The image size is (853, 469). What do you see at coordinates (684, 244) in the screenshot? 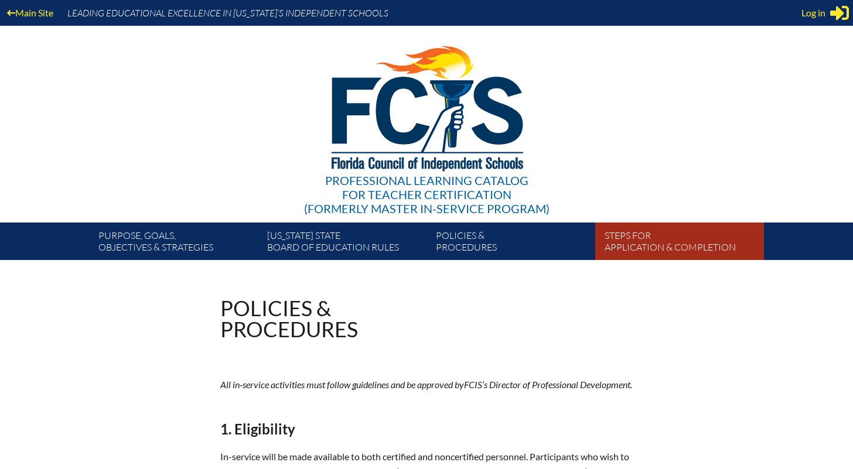
I see `a: Steps forapplication & completion` at bounding box center [684, 244].